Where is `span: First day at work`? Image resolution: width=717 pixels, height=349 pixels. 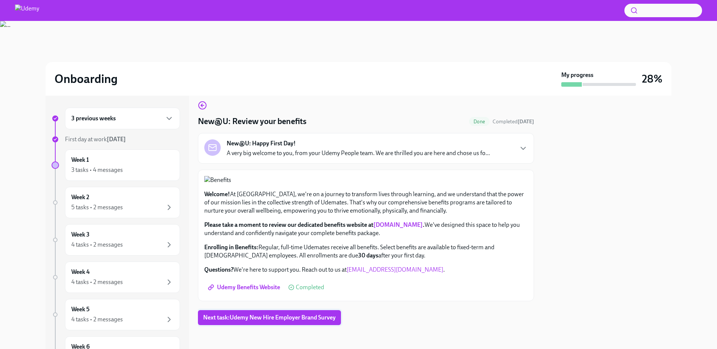 span: First day at work is located at coordinates (95, 139).